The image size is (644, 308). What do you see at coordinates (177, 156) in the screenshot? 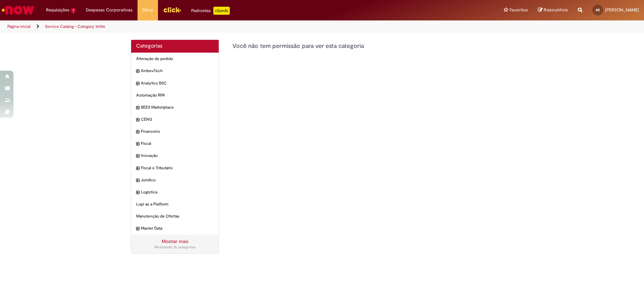
I see `span: Inovação` at bounding box center [177, 156].